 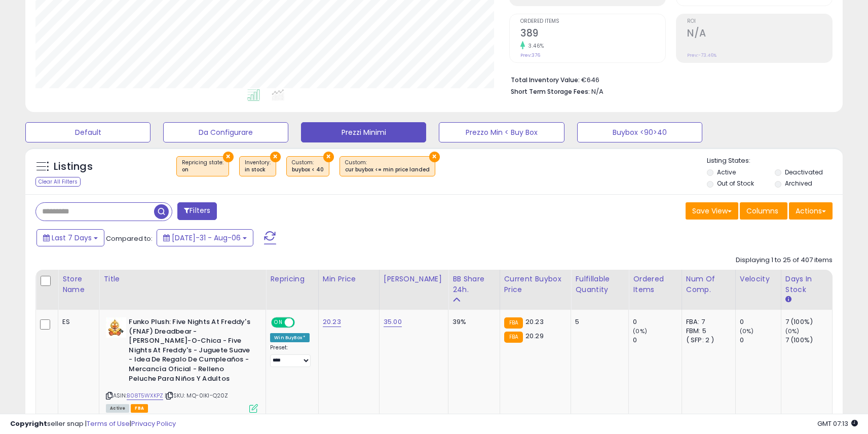 What do you see at coordinates (598, 91) in the screenshot?
I see `span: N/A` at bounding box center [598, 91].